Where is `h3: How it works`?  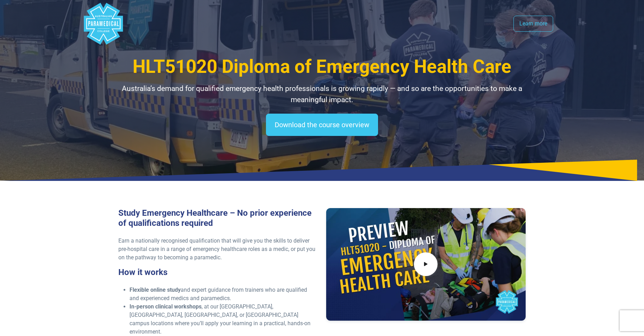
h3: How it works is located at coordinates (218, 272).